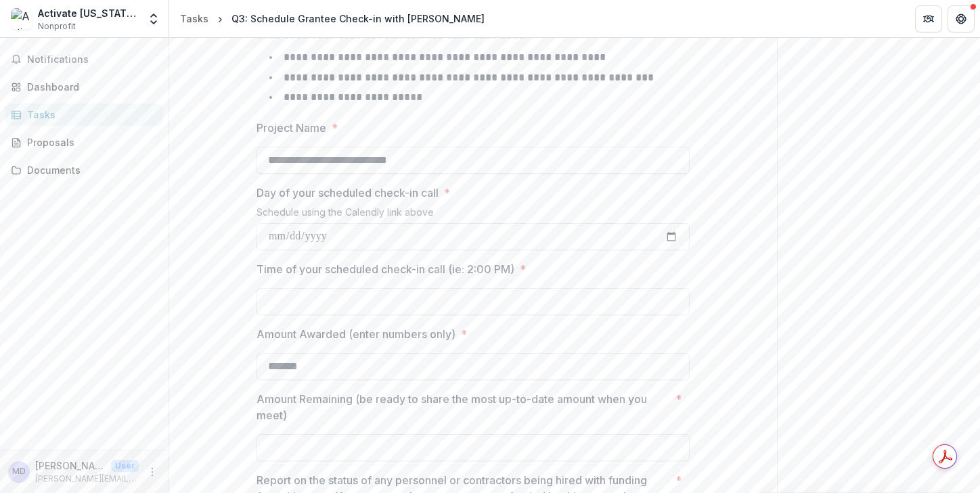  I want to click on a: Proposals, so click(83, 142).